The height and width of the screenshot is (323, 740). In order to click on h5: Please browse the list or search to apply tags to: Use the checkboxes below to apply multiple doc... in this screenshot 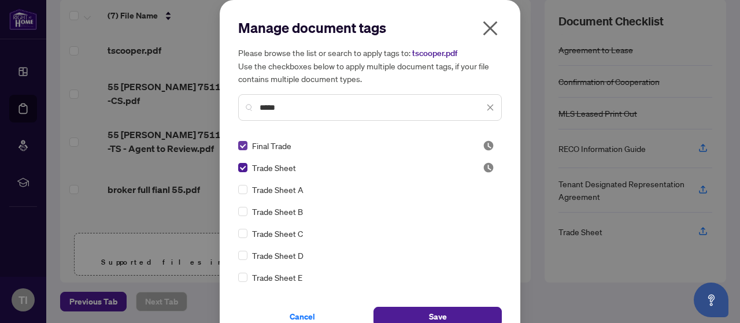, I will do `click(370, 65)`.